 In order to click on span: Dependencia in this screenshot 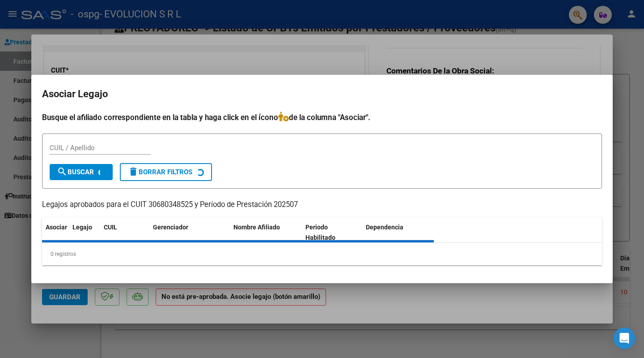, I will do `click(384, 227)`.